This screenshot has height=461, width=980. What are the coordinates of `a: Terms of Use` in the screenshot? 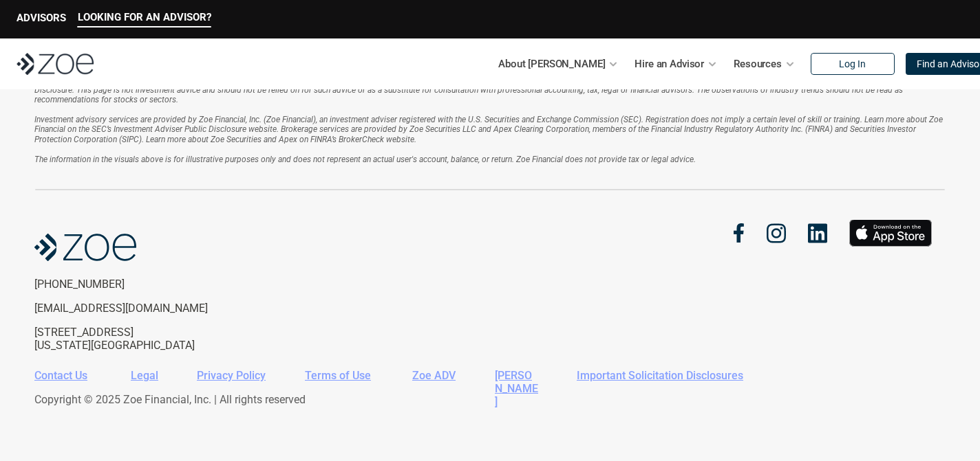 It's located at (338, 375).